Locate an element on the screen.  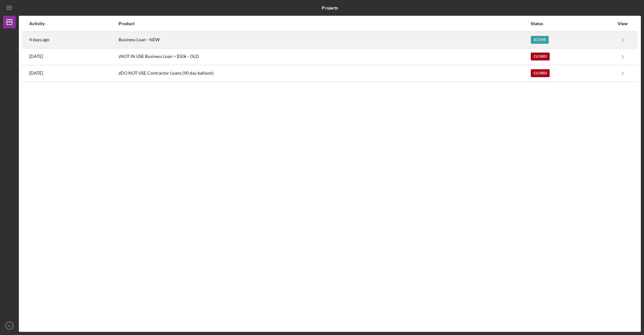
div: Product is located at coordinates (324, 23).